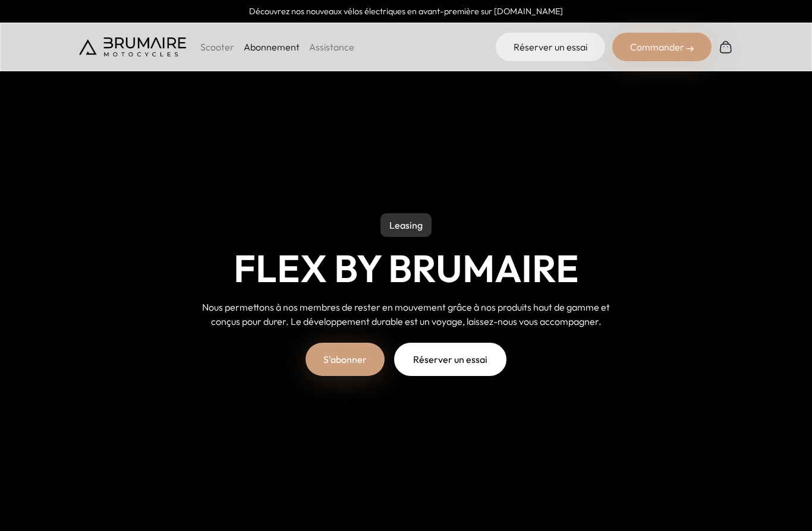 Image resolution: width=812 pixels, height=531 pixels. Describe the element at coordinates (133, 47) in the screenshot. I see `img: Brumaire Motocycles` at that location.